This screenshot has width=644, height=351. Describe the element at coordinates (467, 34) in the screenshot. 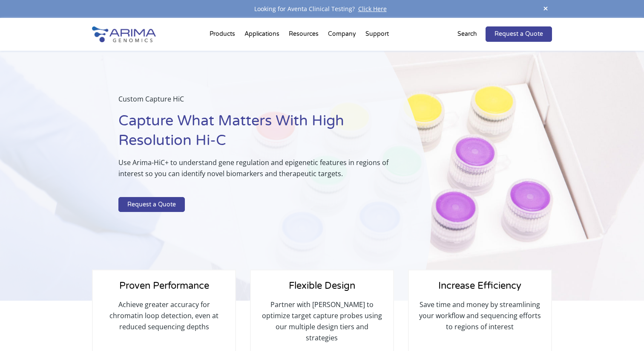

I see `p: Search` at that location.